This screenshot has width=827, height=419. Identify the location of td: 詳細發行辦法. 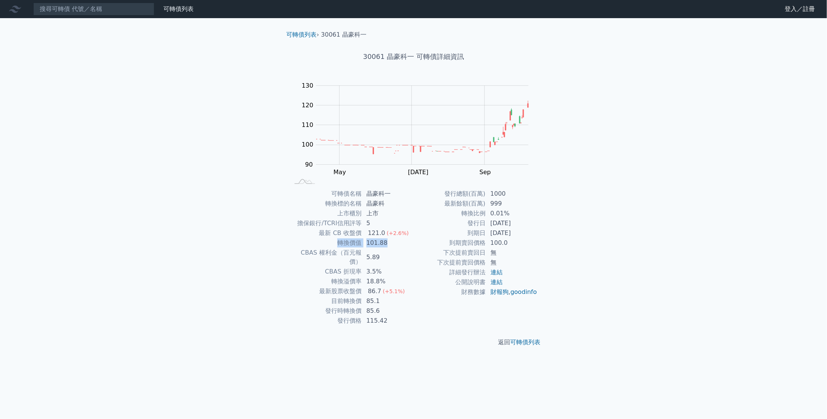
(449, 273).